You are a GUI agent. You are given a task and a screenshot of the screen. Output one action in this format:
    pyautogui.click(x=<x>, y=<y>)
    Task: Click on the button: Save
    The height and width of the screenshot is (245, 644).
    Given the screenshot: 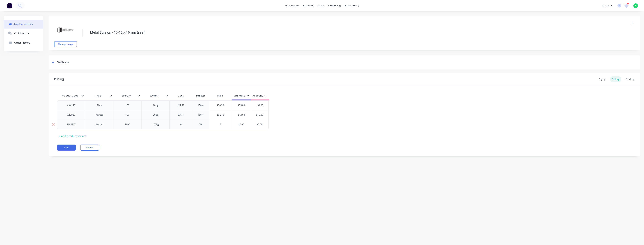 What is the action you would take?
    pyautogui.click(x=67, y=147)
    